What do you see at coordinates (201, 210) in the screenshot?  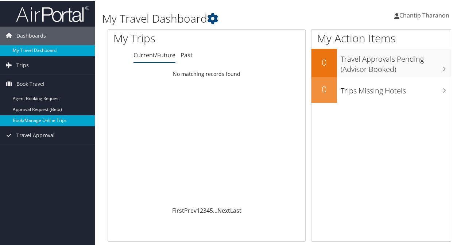 I see `a: 2` at bounding box center [201, 210].